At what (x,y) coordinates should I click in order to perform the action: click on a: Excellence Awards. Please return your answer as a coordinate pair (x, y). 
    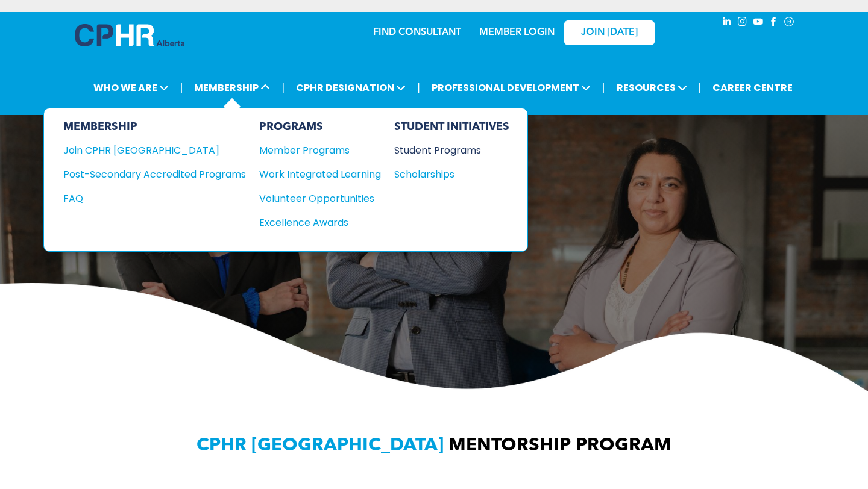
    Looking at the image, I should click on (320, 222).